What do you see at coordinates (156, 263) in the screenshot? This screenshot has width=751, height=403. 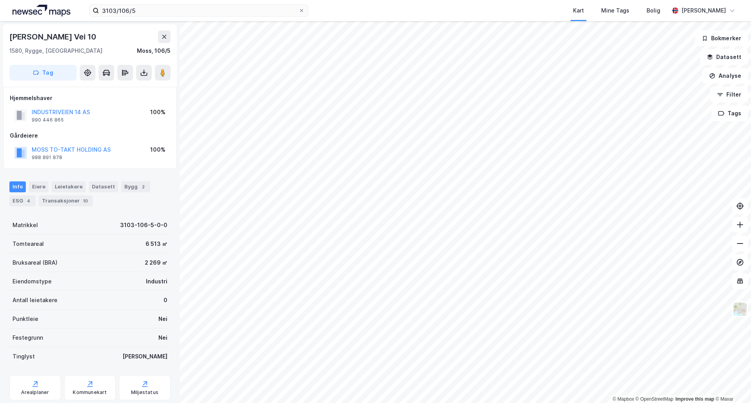 I see `div: 2 269 ㎡` at bounding box center [156, 263].